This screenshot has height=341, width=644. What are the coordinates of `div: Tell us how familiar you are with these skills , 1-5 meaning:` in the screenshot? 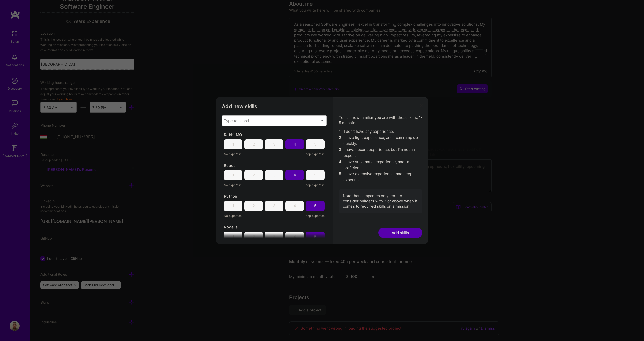 It's located at (380, 164).